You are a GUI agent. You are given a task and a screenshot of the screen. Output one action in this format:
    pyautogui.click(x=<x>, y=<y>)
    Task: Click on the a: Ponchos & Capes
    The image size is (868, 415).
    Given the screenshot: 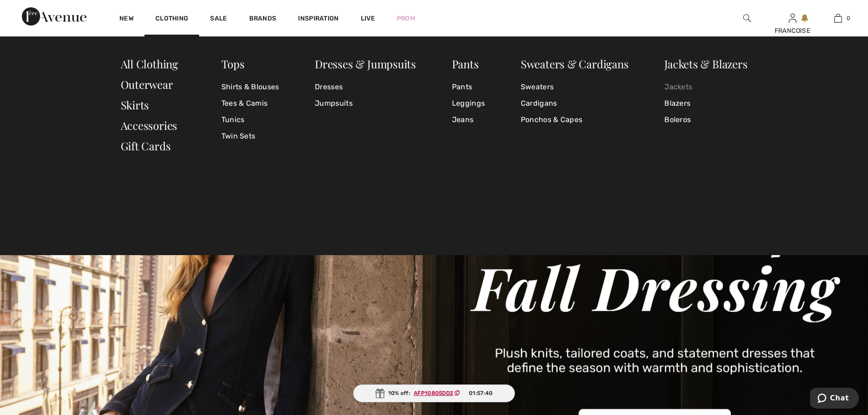 What is the action you would take?
    pyautogui.click(x=574, y=119)
    